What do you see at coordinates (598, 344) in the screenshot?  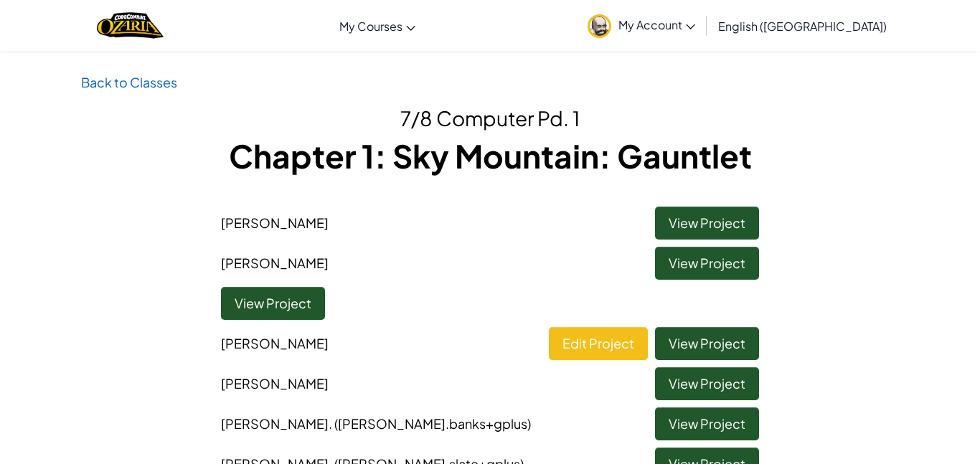 I see `a: Edit Project` at bounding box center [598, 344].